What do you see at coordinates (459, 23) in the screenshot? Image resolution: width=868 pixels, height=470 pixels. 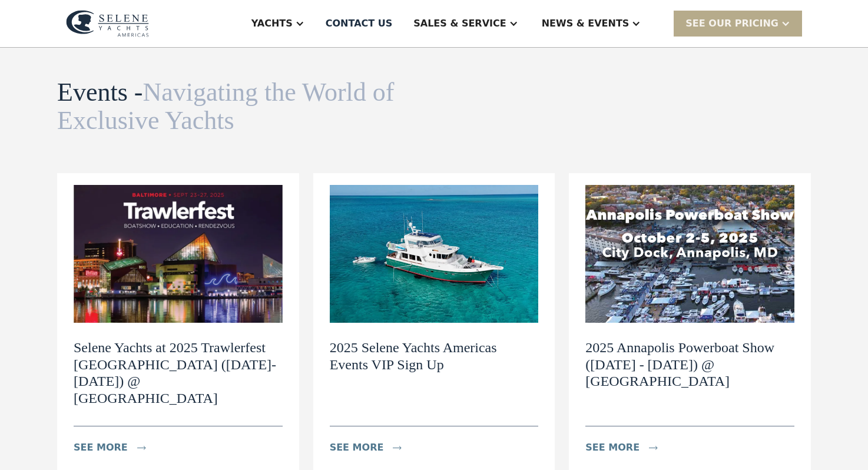 I see `div: Sales & Service` at bounding box center [459, 23].